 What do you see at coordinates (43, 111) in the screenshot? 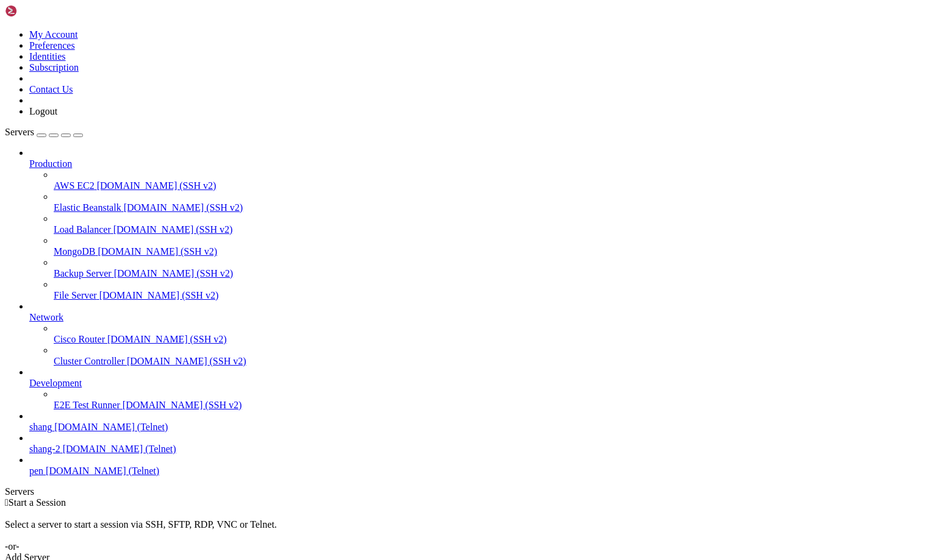
I see `a: Logout` at bounding box center [43, 111].